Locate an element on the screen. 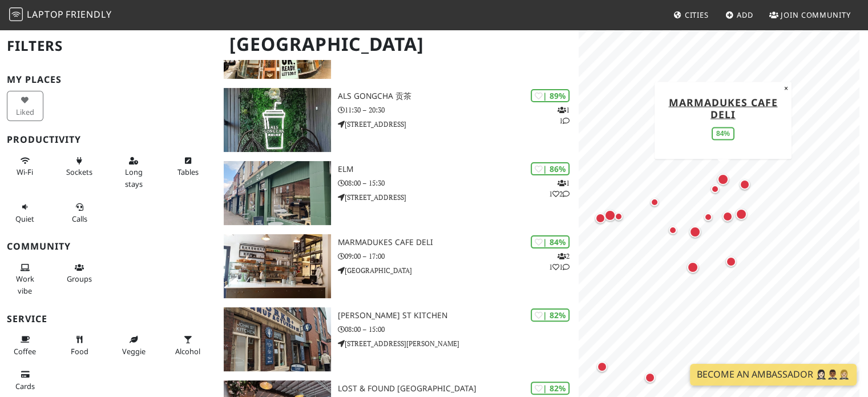 This screenshot has width=868, height=397. h3: Service is located at coordinates (108, 319).